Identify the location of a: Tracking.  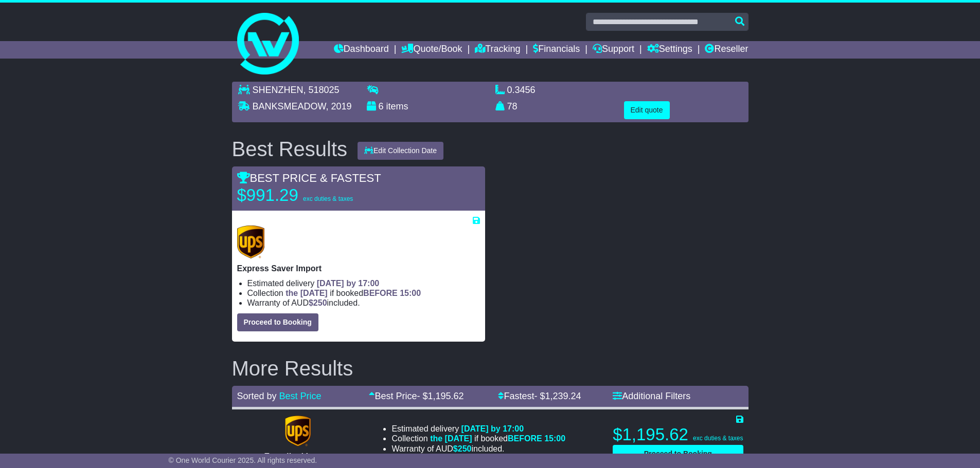
(498, 50).